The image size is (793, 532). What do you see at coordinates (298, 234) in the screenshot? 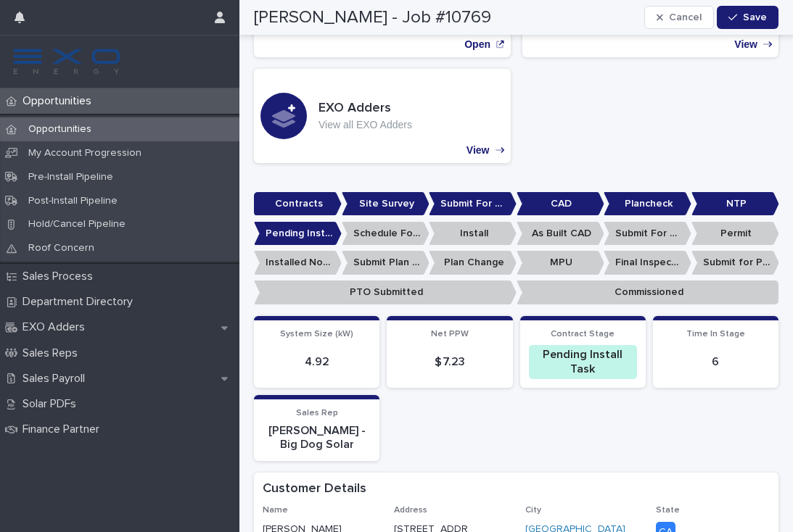
I see `p: Pending Install Task` at bounding box center [298, 234].